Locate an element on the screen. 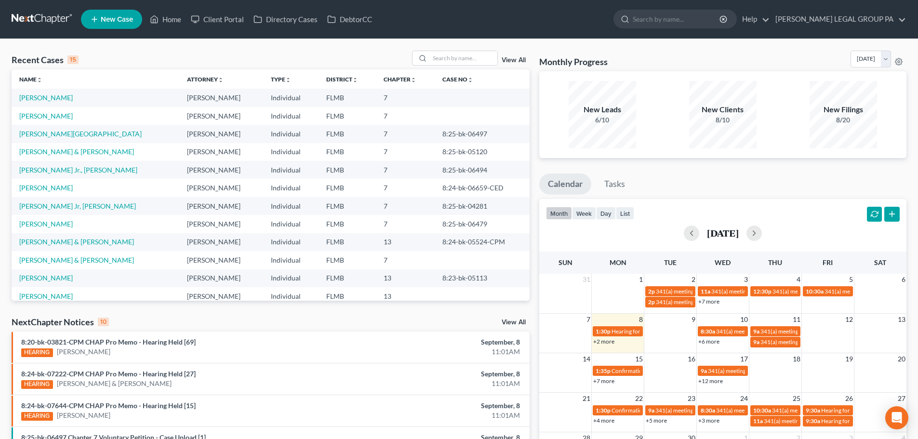 The image size is (918, 439). div: NextChapter Notices is located at coordinates (60, 322).